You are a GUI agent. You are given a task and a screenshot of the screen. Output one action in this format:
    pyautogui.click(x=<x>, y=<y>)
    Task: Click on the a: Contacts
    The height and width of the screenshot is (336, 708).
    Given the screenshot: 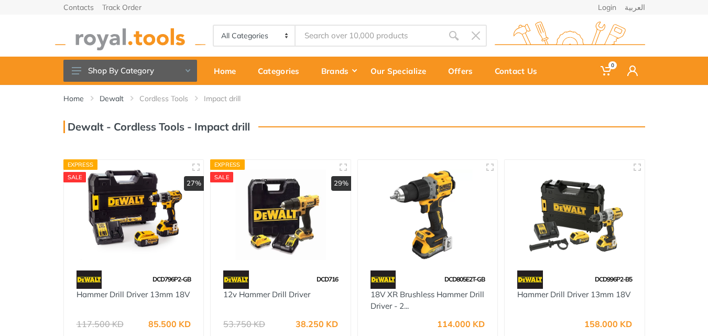 What is the action you would take?
    pyautogui.click(x=79, y=7)
    